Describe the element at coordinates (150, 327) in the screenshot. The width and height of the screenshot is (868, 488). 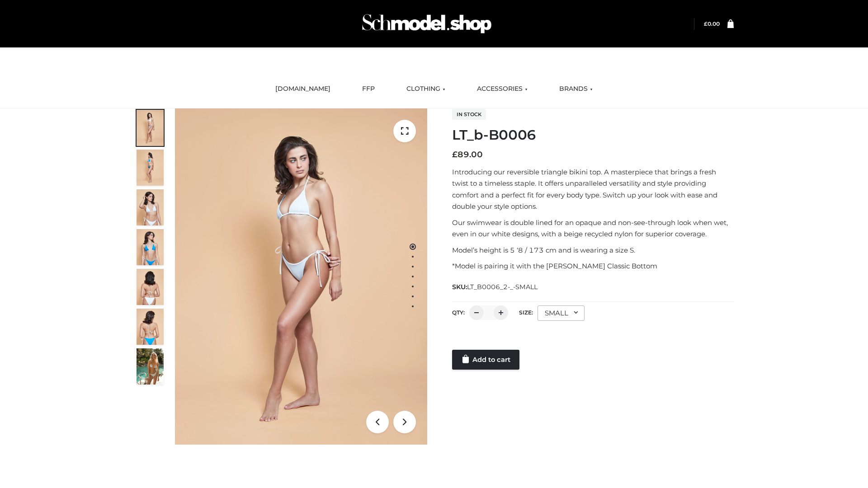
I see `img: ArielClassicBikiniTop_CloudNine_AzureSky_OW114ECO_8-scaled.jpg` at that location.